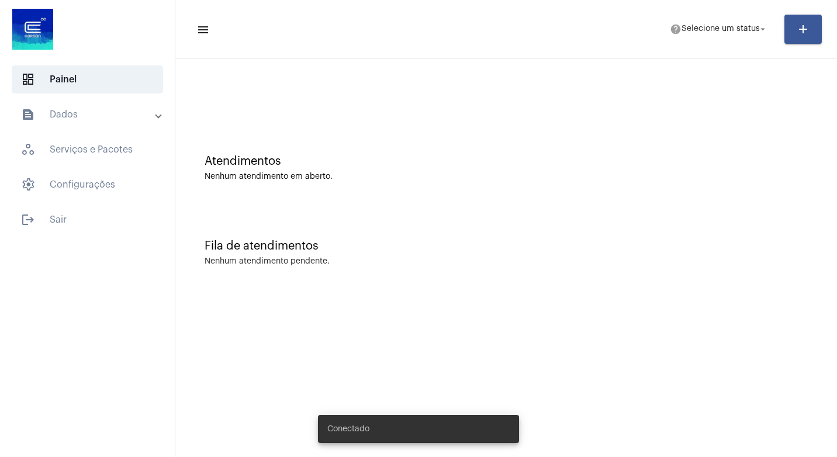 This screenshot has height=457, width=837. Describe the element at coordinates (87, 220) in the screenshot. I see `span: Sair` at that location.